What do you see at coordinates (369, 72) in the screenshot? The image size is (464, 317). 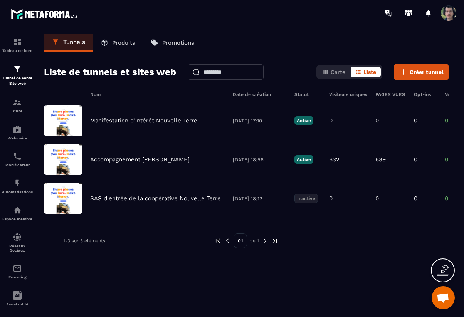 I see `span: Liste` at bounding box center [369, 72].